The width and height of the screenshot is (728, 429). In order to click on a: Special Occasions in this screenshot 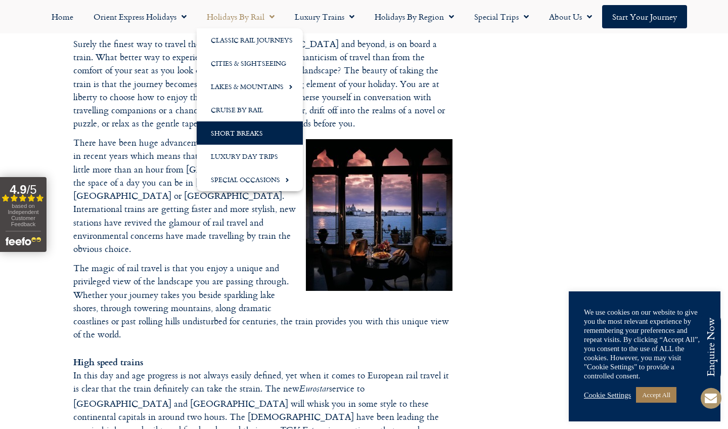, I will do `click(250, 180)`.